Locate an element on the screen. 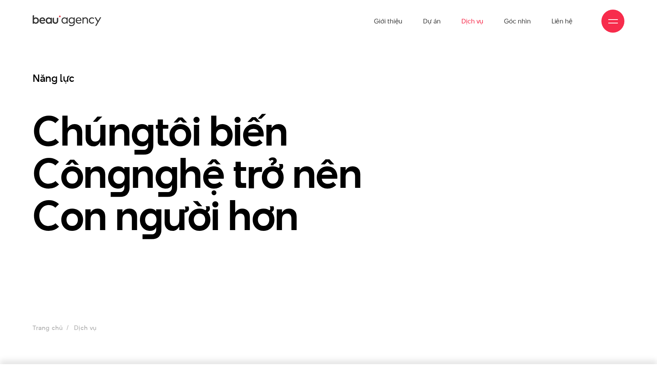 The height and width of the screenshot is (368, 657). a: Trang chủ is located at coordinates (48, 327).